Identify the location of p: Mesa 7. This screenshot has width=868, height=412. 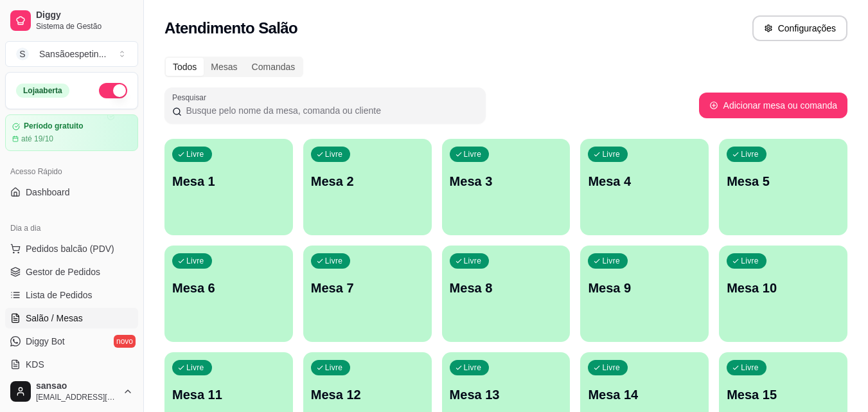
(368, 288).